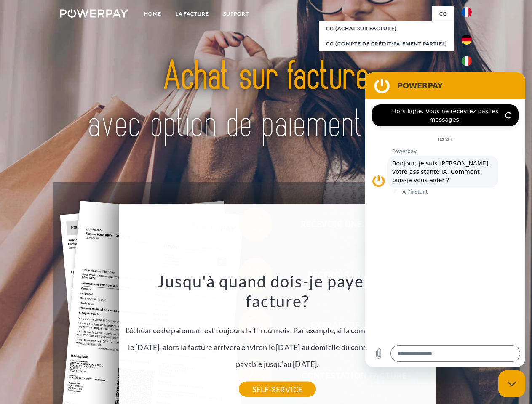  Describe the element at coordinates (13, 281) in the screenshot. I see `button: Charger un fichier` at that location.